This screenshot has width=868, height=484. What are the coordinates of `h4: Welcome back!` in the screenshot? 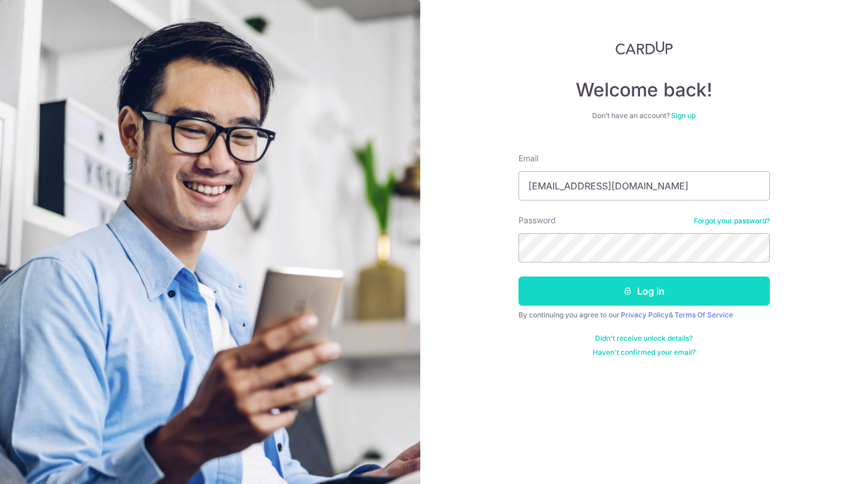 It's located at (644, 90).